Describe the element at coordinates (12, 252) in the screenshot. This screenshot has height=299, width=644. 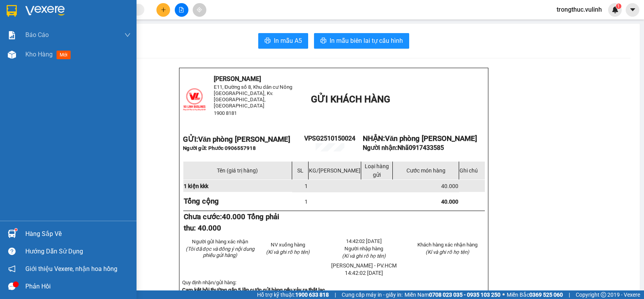
I see `span: question-circle` at that location.